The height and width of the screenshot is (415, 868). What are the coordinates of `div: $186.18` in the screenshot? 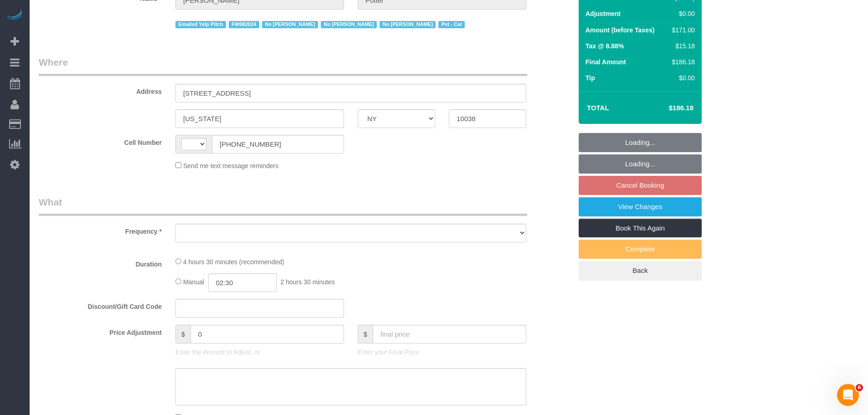 It's located at (682, 62).